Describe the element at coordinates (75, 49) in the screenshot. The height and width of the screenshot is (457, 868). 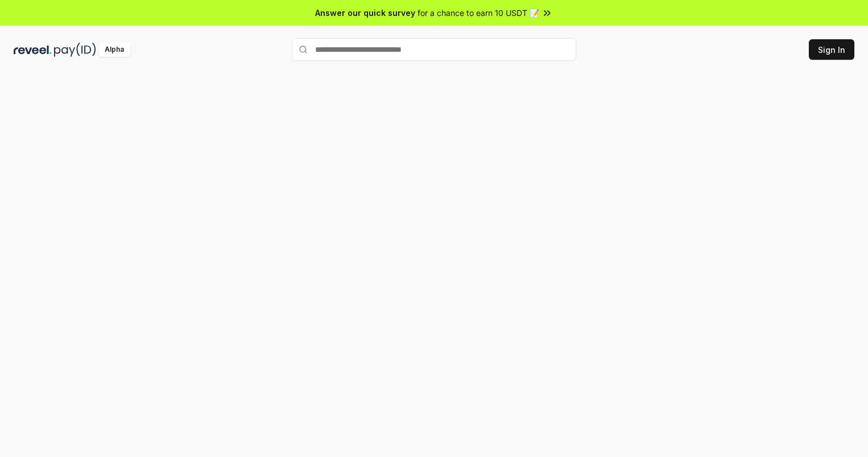
I see `img: pay_id` at that location.